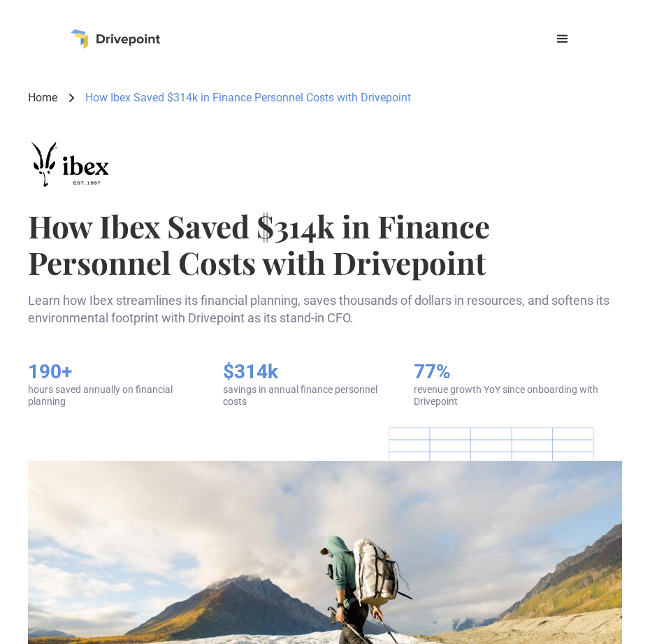 The width and height of the screenshot is (650, 644). Describe the element at coordinates (248, 98) in the screenshot. I see `div: How Ibex Saved $314k in Finance Personnel Costs with Drivepoint` at that location.